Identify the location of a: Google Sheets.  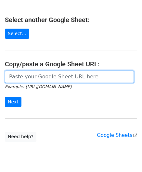
(117, 135).